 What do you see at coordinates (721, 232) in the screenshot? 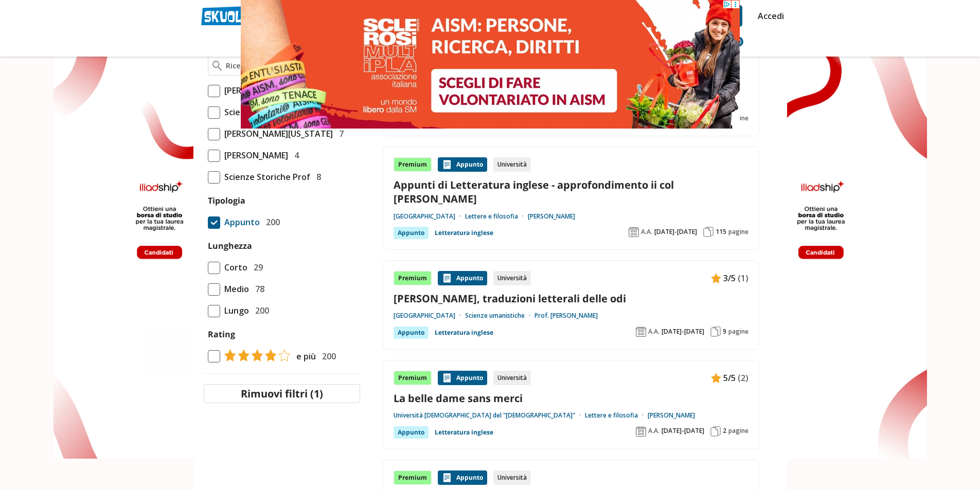
I see `span: 115` at bounding box center [721, 232].